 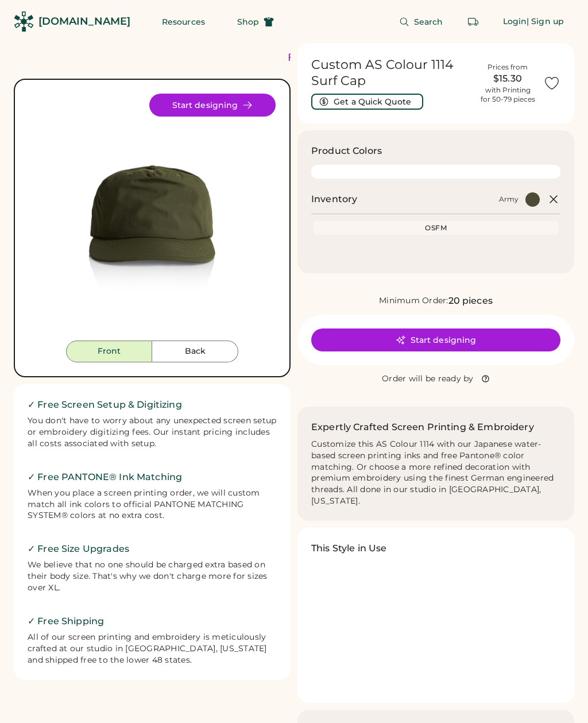 What do you see at coordinates (248, 22) in the screenshot?
I see `span: Shop` at bounding box center [248, 22].